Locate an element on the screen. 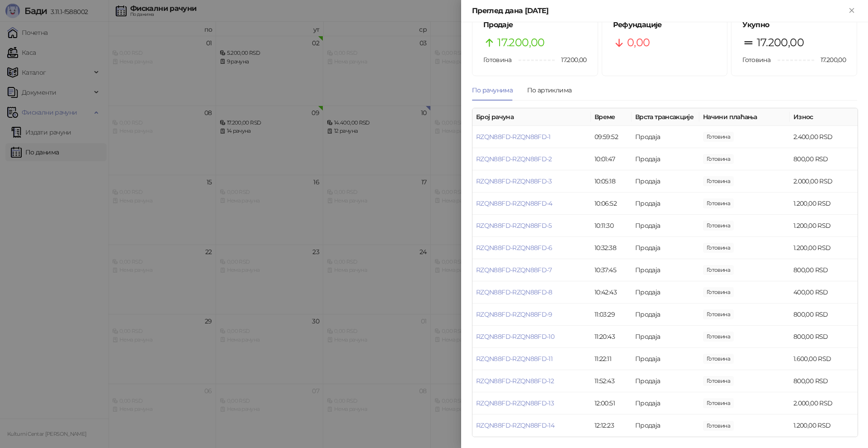 This screenshot has height=448, width=868. td: 11:22:11 is located at coordinates (612, 358).